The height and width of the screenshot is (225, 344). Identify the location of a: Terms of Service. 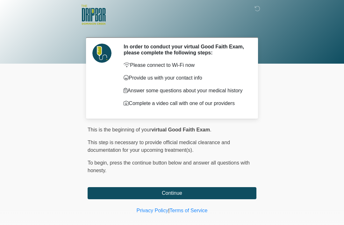
(188, 210).